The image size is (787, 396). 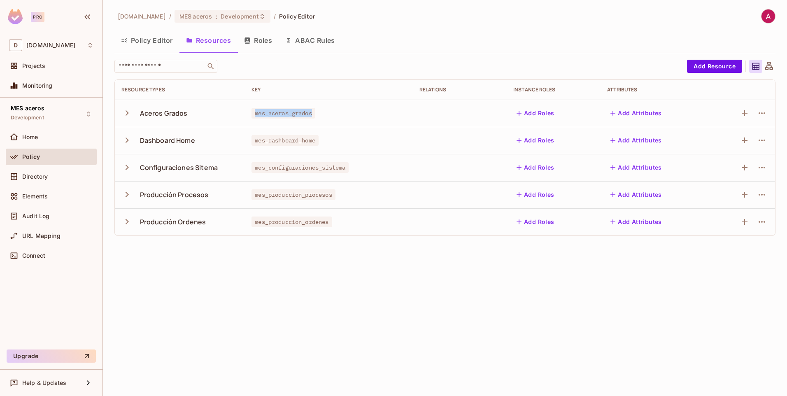 I want to click on div: Relations, so click(x=460, y=90).